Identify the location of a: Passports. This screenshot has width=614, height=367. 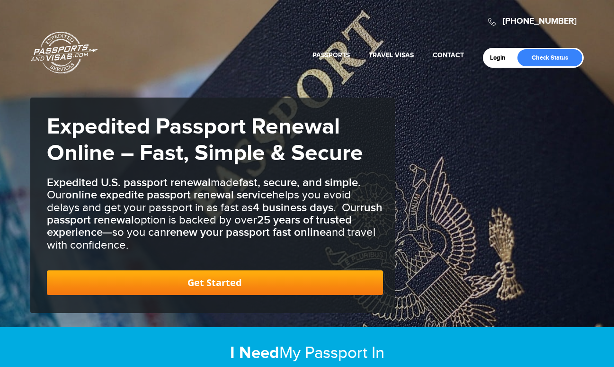
(331, 55).